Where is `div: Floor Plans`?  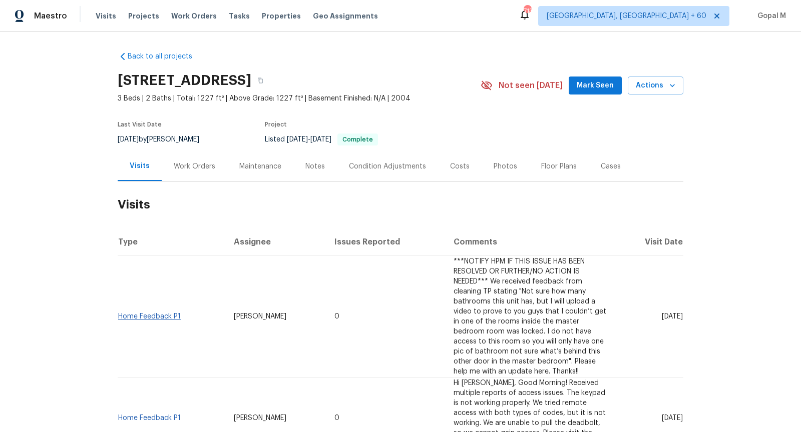 div: Floor Plans is located at coordinates (559, 167).